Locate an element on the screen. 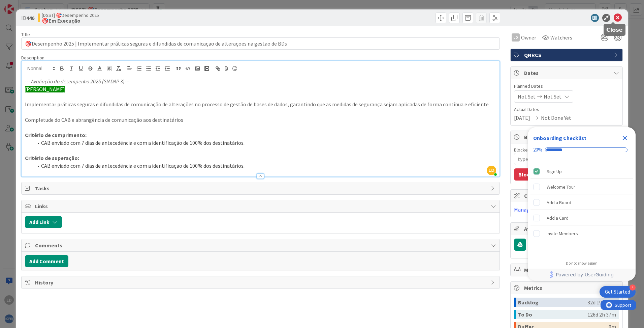  p: Completude do CAB e abrangência de comunicação aos destinatários is located at coordinates (261, 119).